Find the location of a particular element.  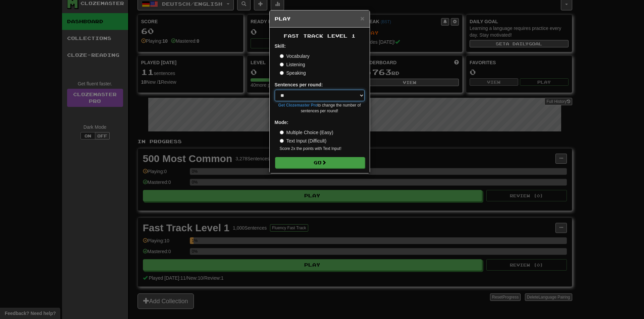

label: Multiple Choice (Easy) is located at coordinates (306, 133).